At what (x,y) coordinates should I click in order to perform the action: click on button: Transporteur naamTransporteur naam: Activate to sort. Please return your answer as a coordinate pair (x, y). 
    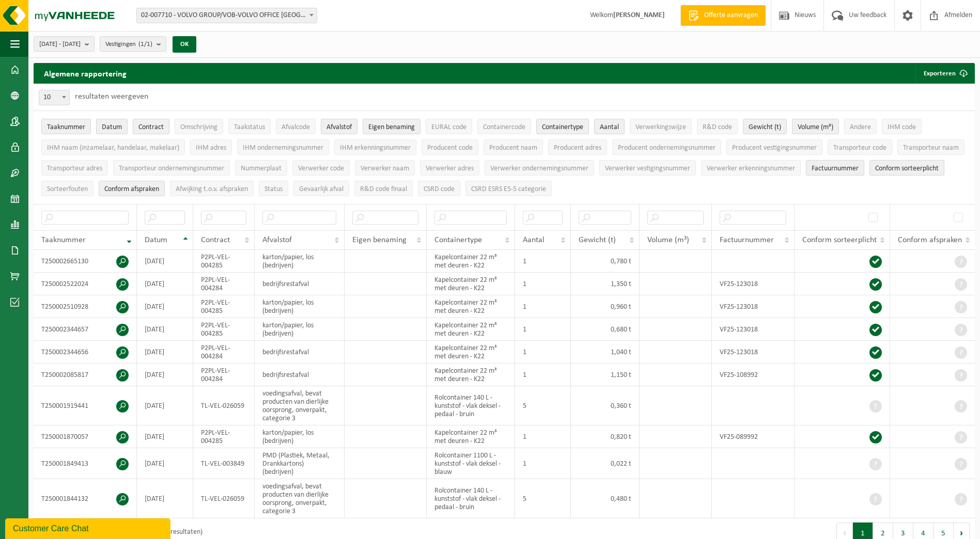
    Looking at the image, I should click on (931, 147).